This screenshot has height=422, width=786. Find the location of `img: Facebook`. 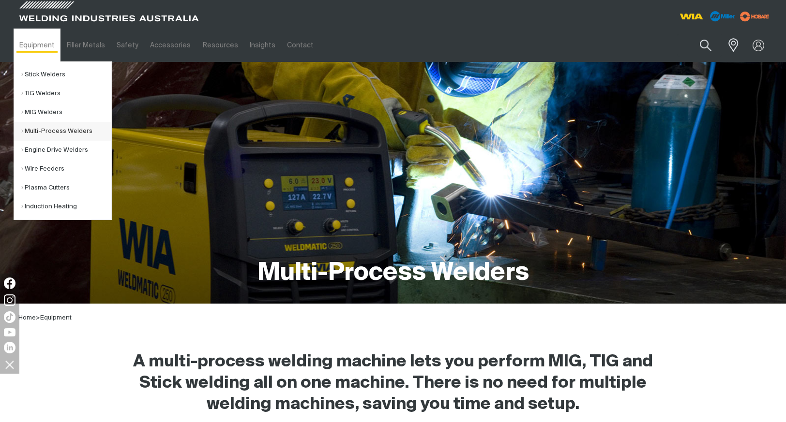

img: Facebook is located at coordinates (10, 283).